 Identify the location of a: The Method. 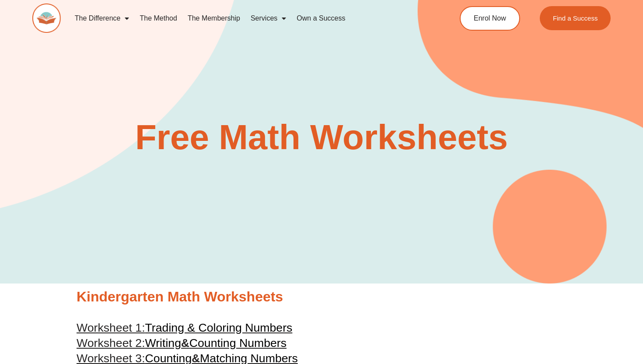
(158, 19).